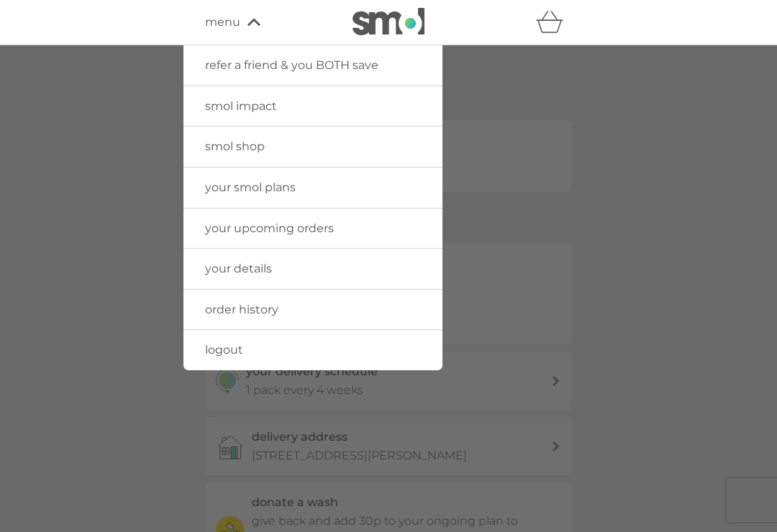 Image resolution: width=777 pixels, height=532 pixels. I want to click on a: your upcoming orders, so click(313, 229).